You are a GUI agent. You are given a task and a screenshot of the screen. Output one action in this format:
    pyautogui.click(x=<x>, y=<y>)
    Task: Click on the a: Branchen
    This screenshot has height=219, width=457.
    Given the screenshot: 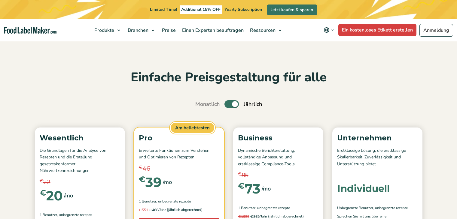 What is the action you would take?
    pyautogui.click(x=141, y=30)
    